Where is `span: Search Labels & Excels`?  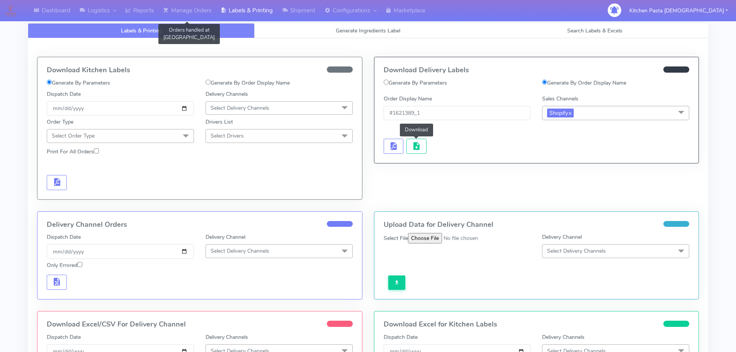
span: Search Labels & Excels is located at coordinates (594, 31).